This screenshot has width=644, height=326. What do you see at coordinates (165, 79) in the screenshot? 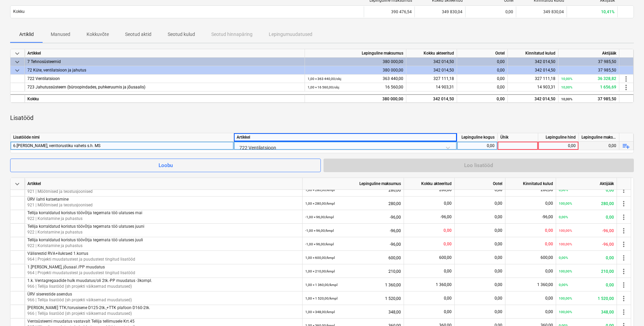
I see `div: 722 Ventilatsioon` at bounding box center [165, 79].